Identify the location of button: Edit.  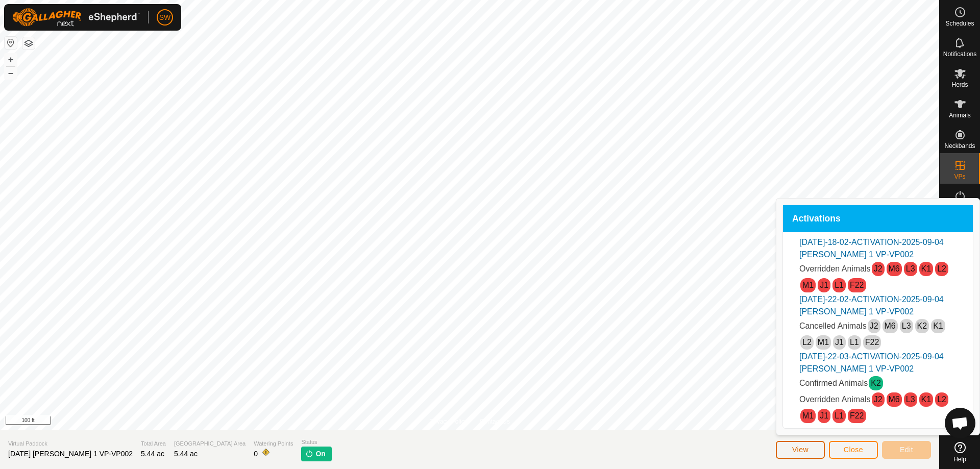
(907, 450).